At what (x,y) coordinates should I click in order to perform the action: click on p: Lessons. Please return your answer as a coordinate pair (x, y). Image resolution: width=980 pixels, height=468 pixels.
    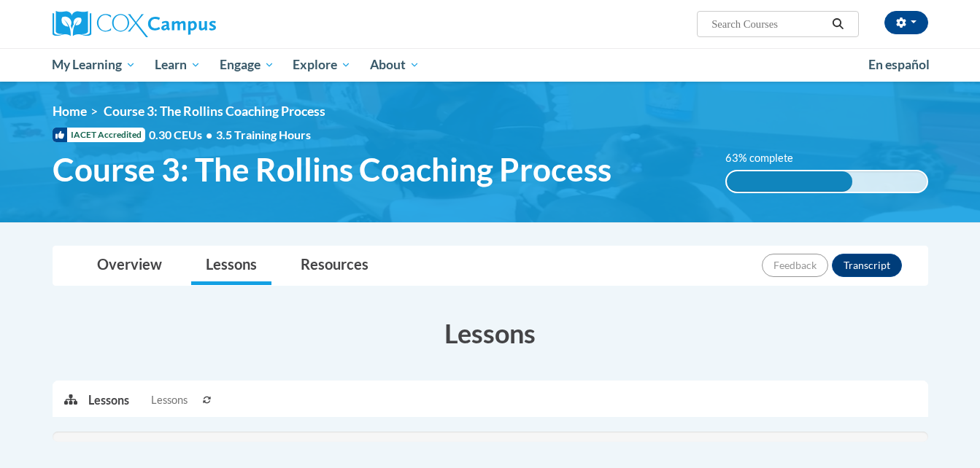
    Looking at the image, I should click on (109, 400).